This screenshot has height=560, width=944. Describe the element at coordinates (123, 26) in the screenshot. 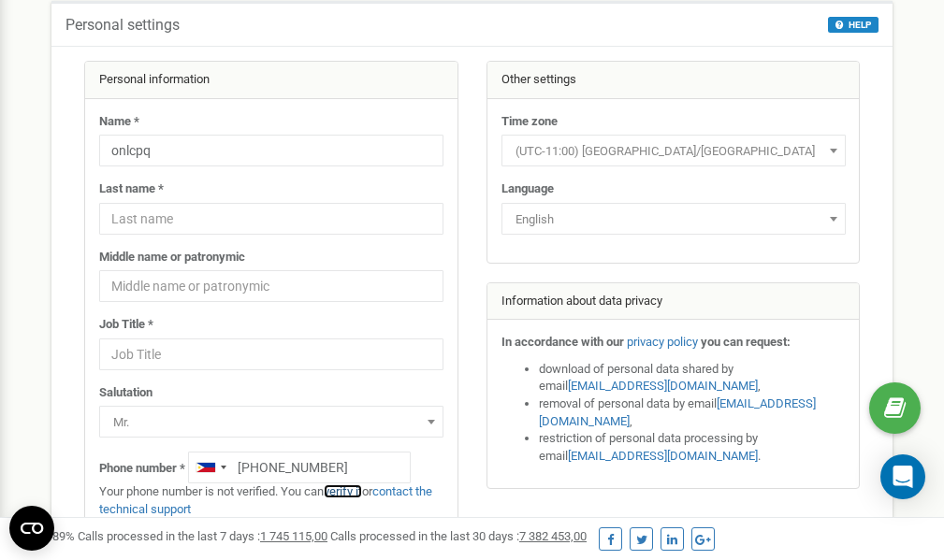

I see `h5: Personal settings` at that location.